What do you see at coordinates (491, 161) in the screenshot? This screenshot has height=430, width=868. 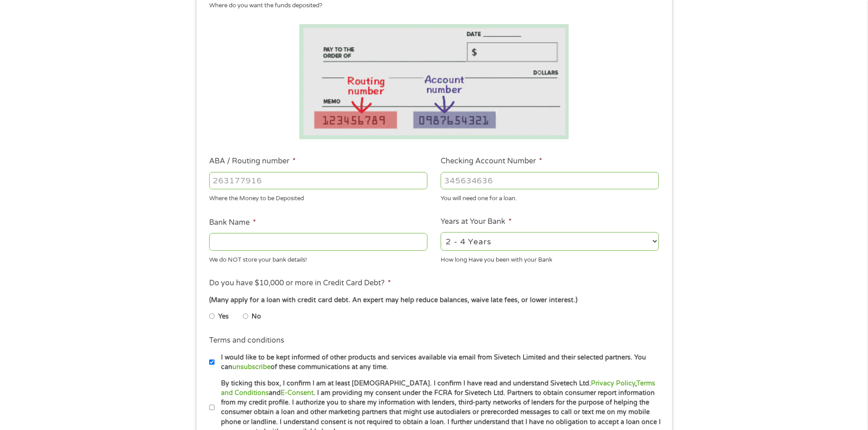 I see `label: Checking Account Number` at bounding box center [491, 161].